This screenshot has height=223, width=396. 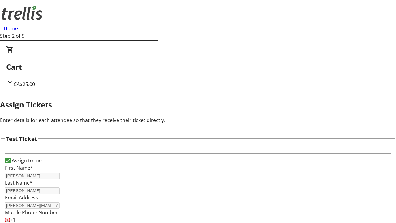 I want to click on label: Last Name*, so click(x=19, y=183).